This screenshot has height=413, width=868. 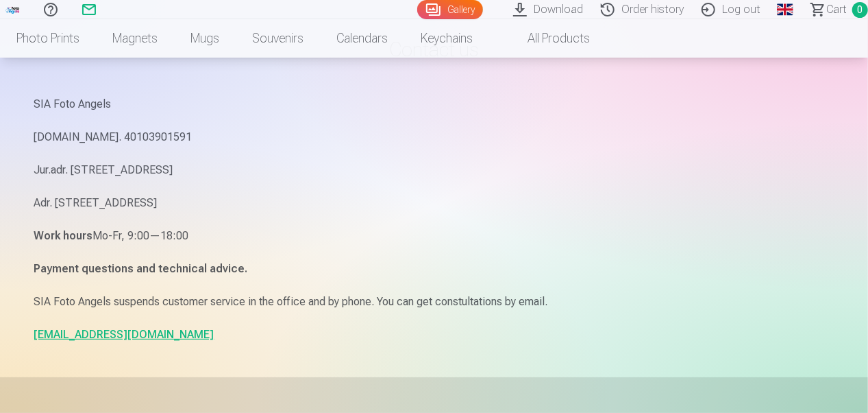 I want to click on a: Keychains, so click(x=447, y=38).